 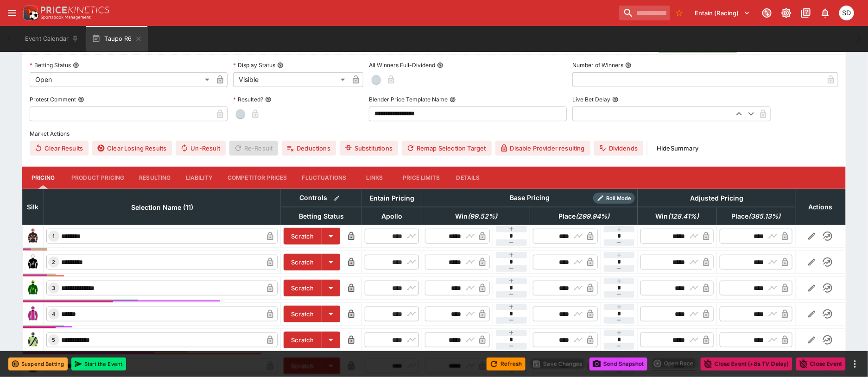 I want to click on th: Actions, so click(x=820, y=207).